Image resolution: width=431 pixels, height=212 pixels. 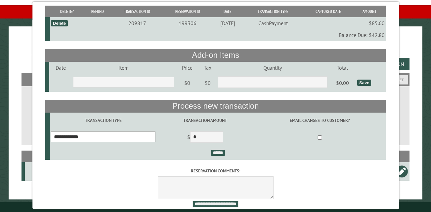 What do you see at coordinates (187, 68) in the screenshot?
I see `td: Price` at bounding box center [187, 68].